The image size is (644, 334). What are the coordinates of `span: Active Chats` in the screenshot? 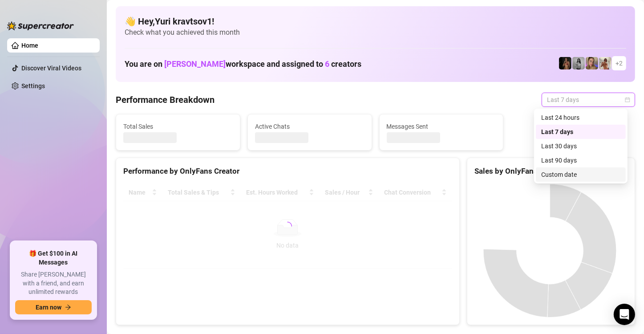 It's located at (310, 126).